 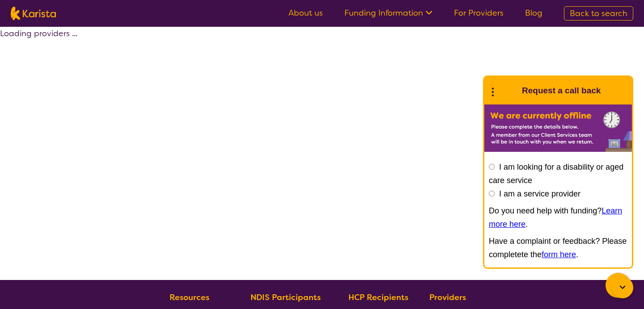 I want to click on b: HCP Recipients, so click(x=378, y=298).